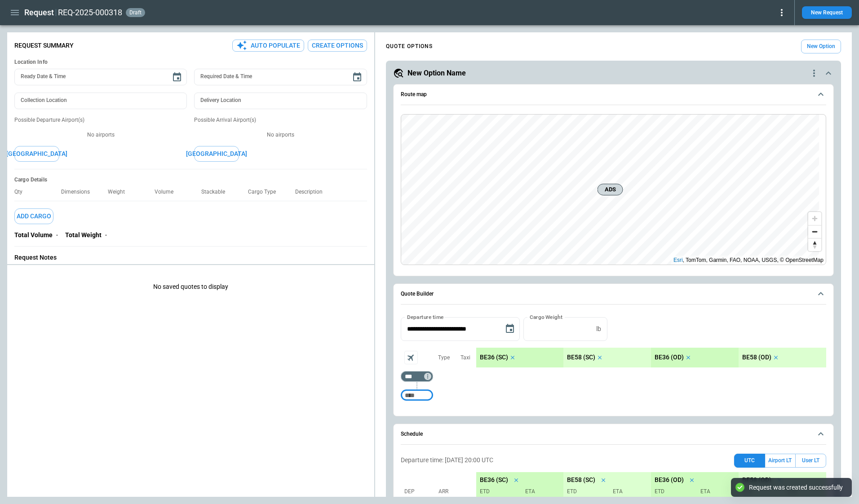  Describe the element at coordinates (191, 62) in the screenshot. I see `h6: Location Info` at that location.